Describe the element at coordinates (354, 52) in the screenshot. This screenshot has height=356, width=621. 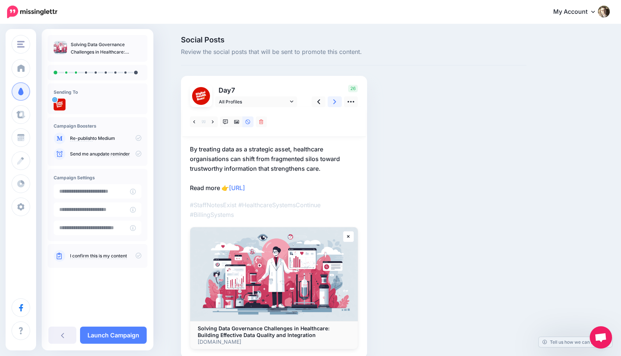
I see `span: Review the social posts that will be sent to promote this content.` at that location.